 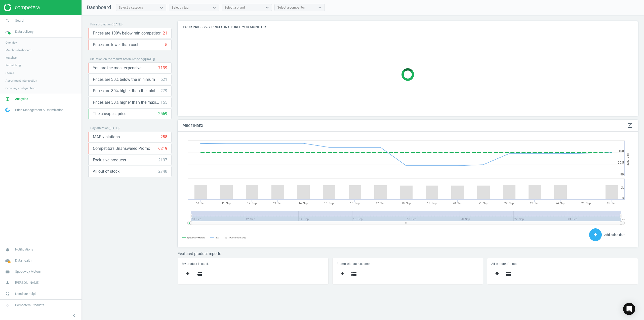 What do you see at coordinates (106, 137) in the screenshot?
I see `span: MAP violations` at bounding box center [106, 137].